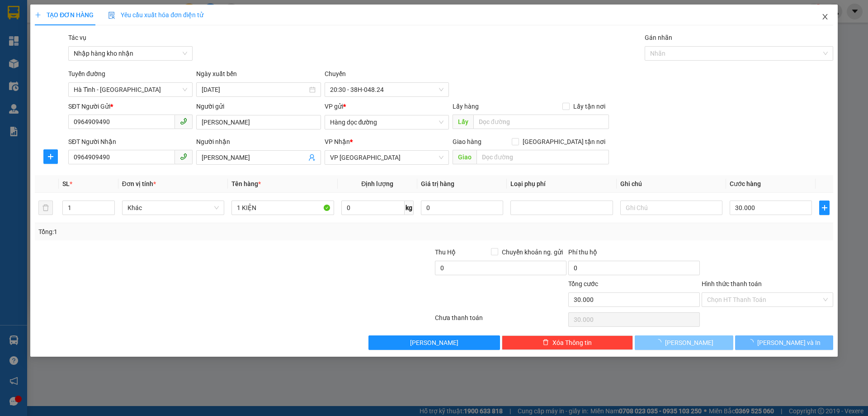  Describe the element at coordinates (112, 15) in the screenshot. I see `img: icon` at that location.